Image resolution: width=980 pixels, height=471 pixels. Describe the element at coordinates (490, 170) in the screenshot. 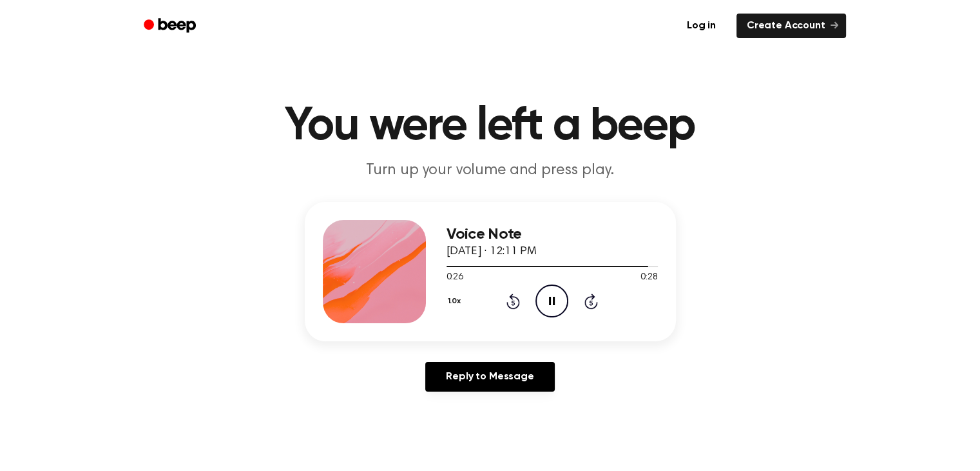

I see `p: Turn up your volume and press play.` at that location.